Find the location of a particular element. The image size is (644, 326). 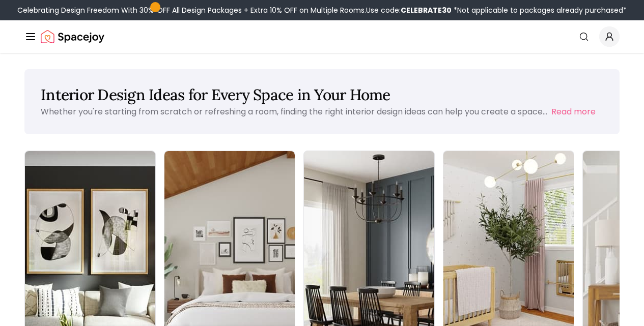

h1: Interior Design Ideas for Every Space in Your Home is located at coordinates (322, 94).